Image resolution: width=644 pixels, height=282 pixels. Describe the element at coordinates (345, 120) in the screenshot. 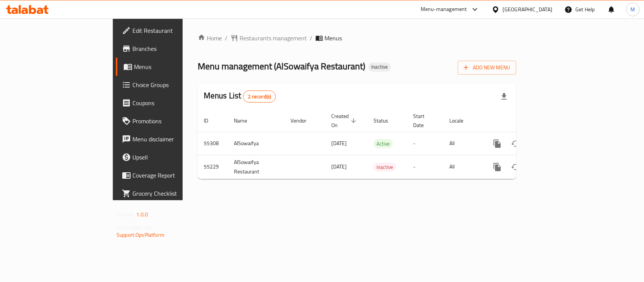

I see `span: Created On` at that location.